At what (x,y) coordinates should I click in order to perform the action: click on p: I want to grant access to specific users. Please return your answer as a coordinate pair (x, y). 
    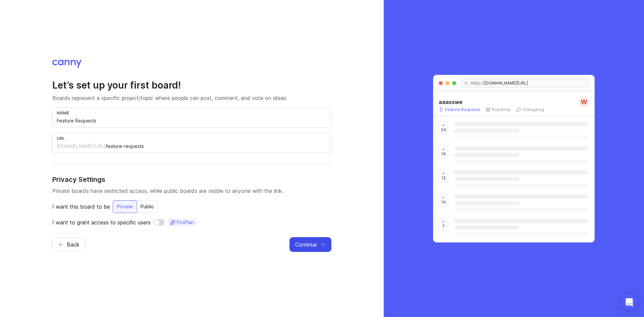
    Looking at the image, I should click on (101, 222).